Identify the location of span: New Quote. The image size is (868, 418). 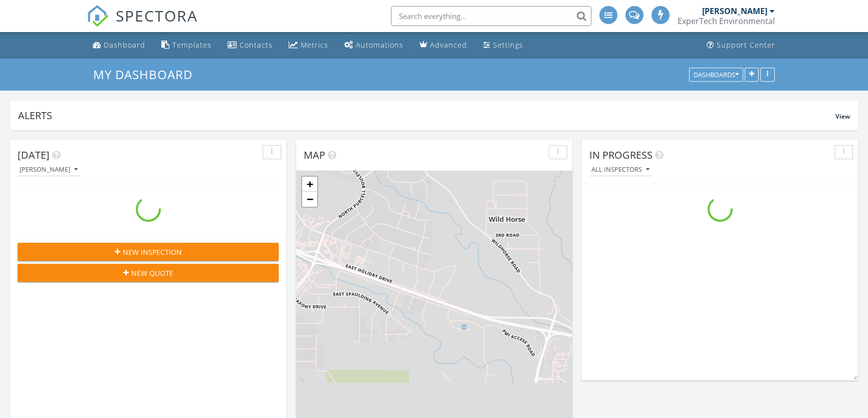
(153, 273).